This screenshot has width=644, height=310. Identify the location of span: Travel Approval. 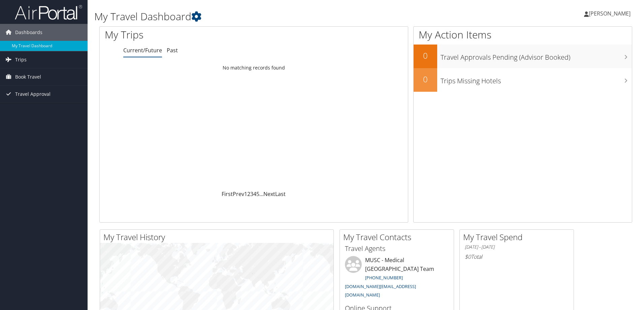
(33, 94).